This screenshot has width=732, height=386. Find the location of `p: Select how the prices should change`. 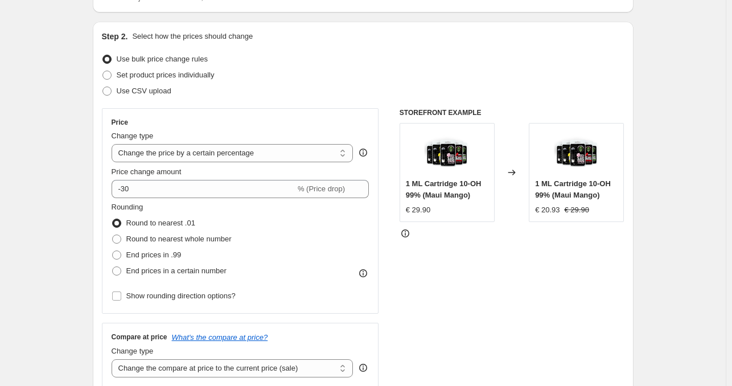

p: Select how the prices should change is located at coordinates (192, 36).